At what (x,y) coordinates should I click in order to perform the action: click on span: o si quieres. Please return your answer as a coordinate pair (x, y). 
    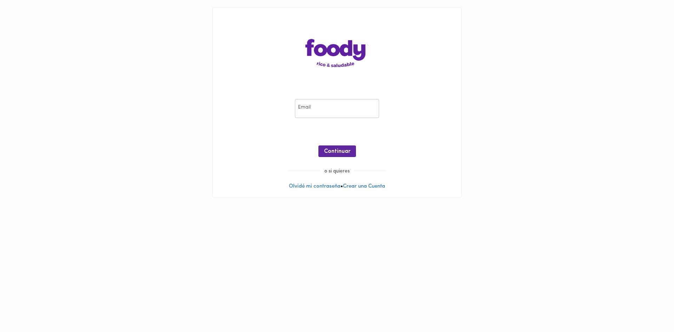
    Looking at the image, I should click on (337, 171).